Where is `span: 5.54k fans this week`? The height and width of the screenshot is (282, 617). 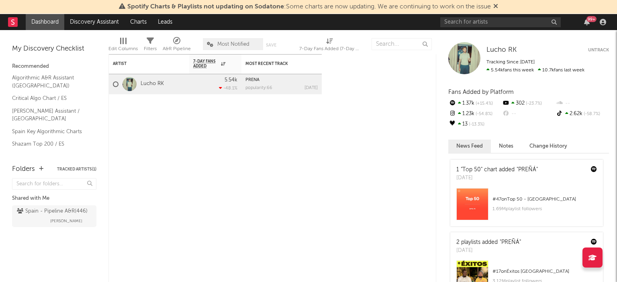 span: 5.54k fans this week is located at coordinates (510, 70).